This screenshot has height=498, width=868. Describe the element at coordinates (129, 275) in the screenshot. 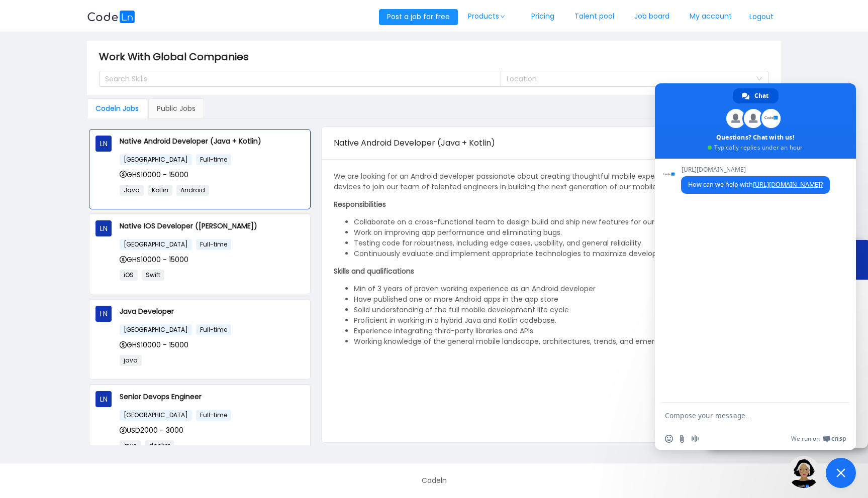

I see `span: iOS` at that location.